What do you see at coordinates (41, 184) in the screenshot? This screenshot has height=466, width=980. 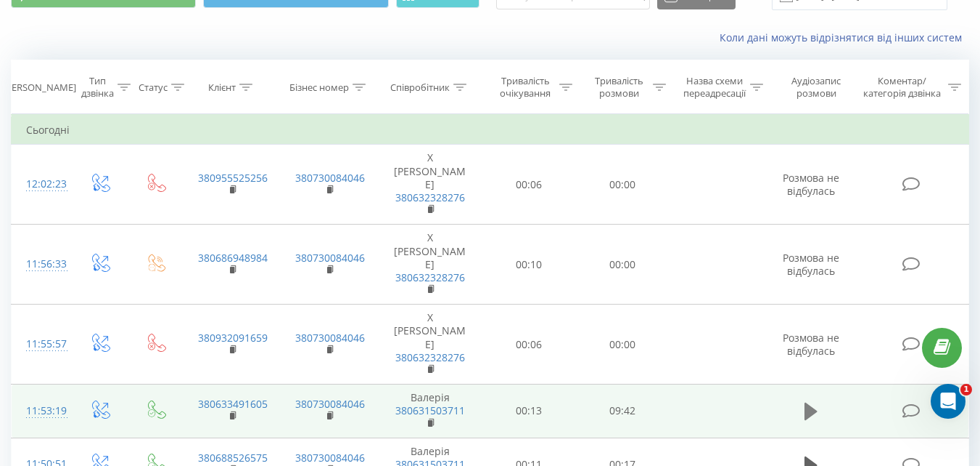 I see `div: 12:02:23` at bounding box center [41, 184].